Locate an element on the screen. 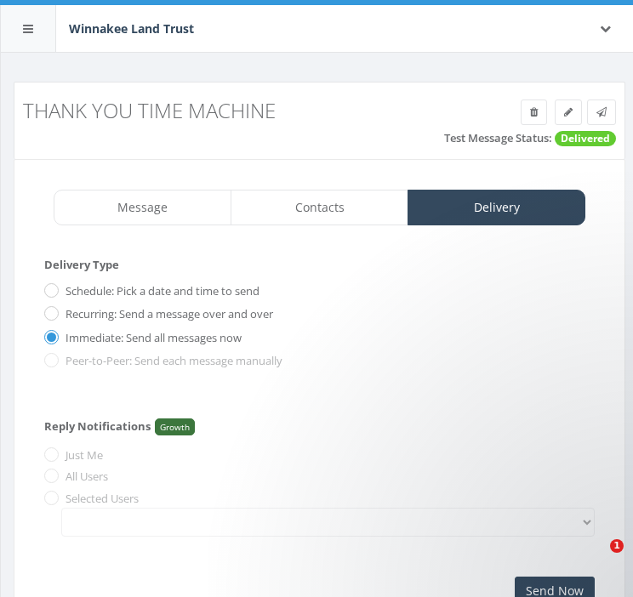  a: Message is located at coordinates (142, 208).